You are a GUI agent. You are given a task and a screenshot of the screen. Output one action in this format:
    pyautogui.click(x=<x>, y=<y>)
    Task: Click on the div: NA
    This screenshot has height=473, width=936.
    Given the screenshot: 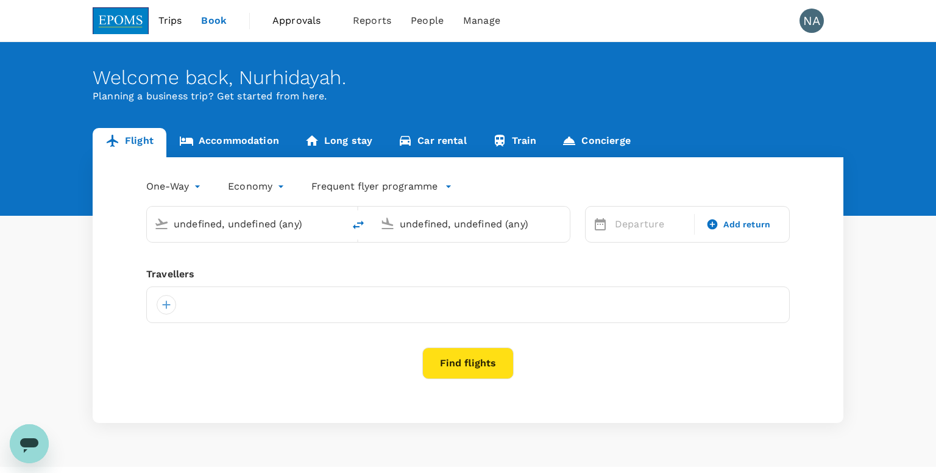 What is the action you would take?
    pyautogui.click(x=812, y=21)
    